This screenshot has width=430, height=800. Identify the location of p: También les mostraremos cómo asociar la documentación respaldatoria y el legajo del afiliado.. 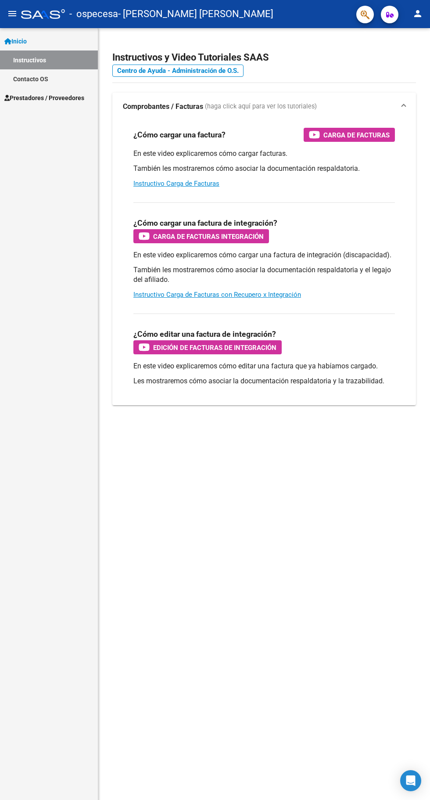
(264, 275).